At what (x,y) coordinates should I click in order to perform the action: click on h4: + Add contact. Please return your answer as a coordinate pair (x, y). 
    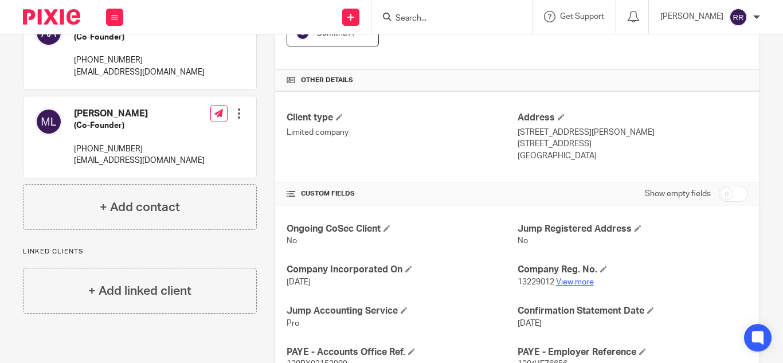
    Looking at the image, I should click on (140, 207).